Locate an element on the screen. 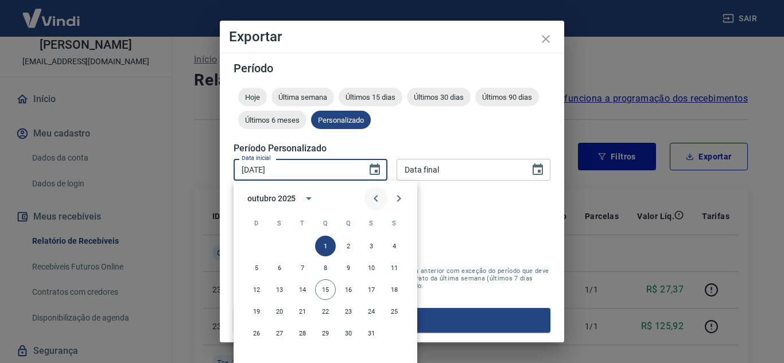  div: outubro 2025 is located at coordinates (271, 199).